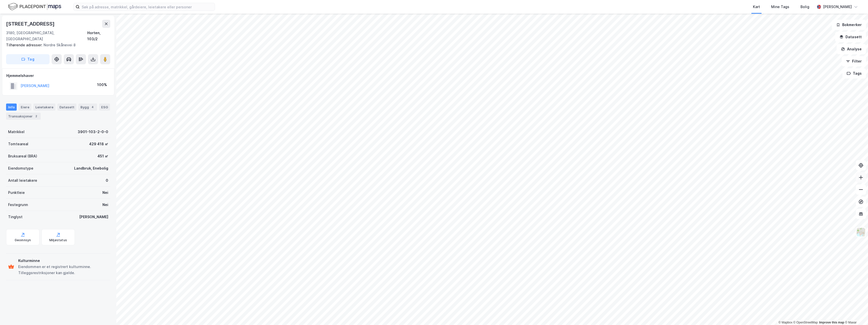  I want to click on div: Punktleie, so click(16, 192).